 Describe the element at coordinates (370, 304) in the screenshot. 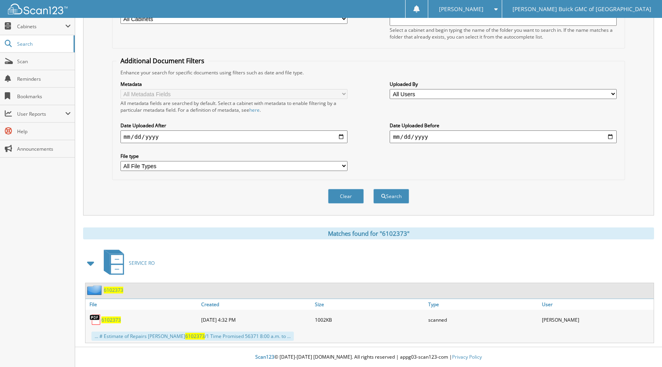

I see `a: Size` at that location.